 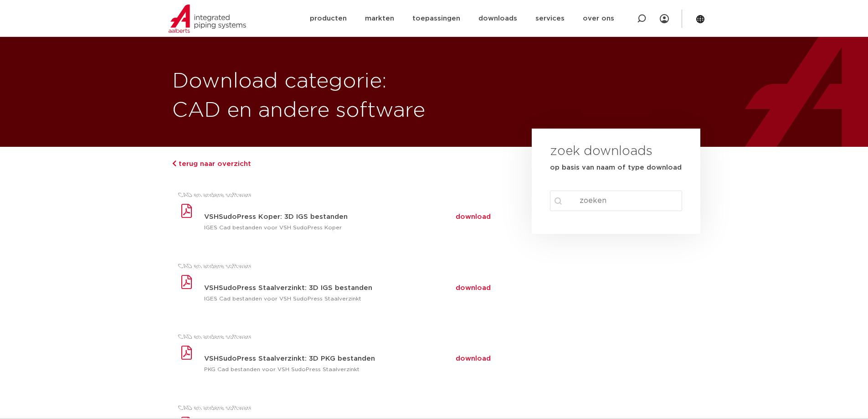 What do you see at coordinates (352, 227) in the screenshot?
I see `p: IGES Cad bestanden voor VSH SudoPress Koper` at bounding box center [352, 227].